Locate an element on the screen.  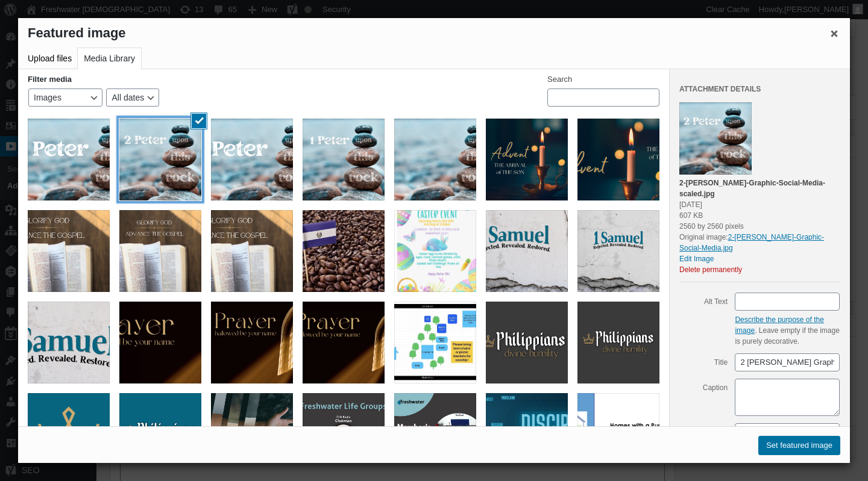
li: Philippians grey graphic square is located at coordinates (619, 343).